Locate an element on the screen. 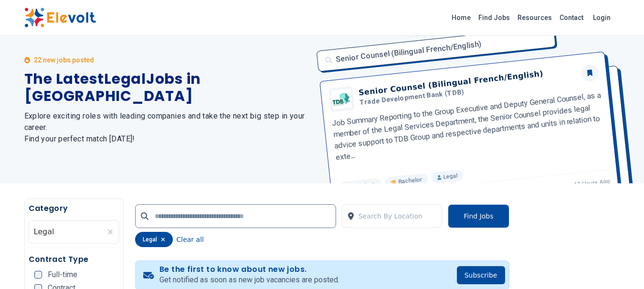 The image size is (644, 289). a: Find Jobs is located at coordinates (494, 18).